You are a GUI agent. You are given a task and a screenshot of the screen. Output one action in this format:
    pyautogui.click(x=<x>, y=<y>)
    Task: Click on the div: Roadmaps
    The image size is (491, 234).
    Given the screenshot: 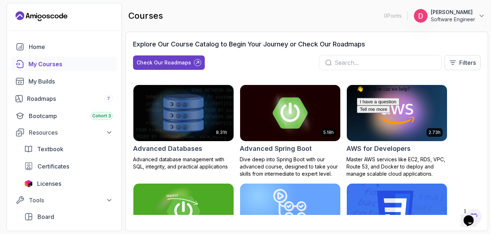 What is the action you would take?
    pyautogui.click(x=70, y=99)
    